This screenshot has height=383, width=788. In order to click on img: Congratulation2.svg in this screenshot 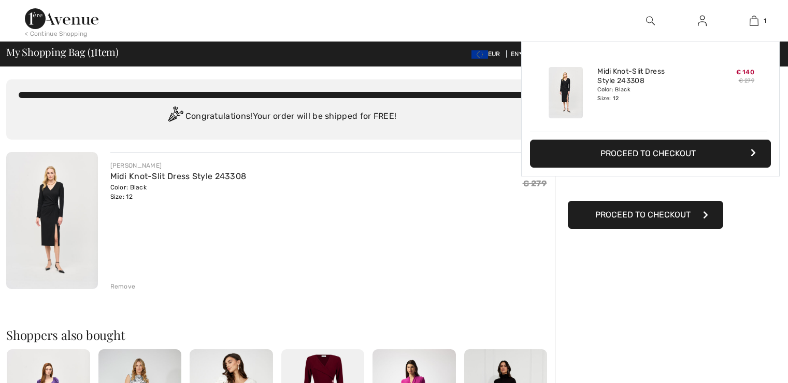, I will do `click(175, 117)`.